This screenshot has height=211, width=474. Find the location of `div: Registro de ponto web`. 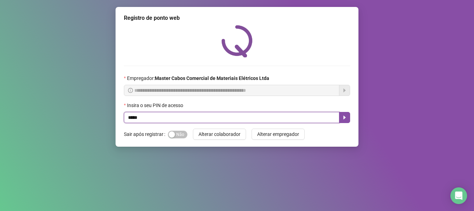

div: Registro de ponto web is located at coordinates (237, 18).